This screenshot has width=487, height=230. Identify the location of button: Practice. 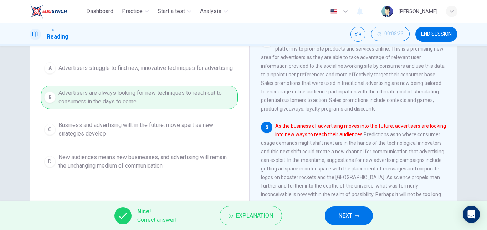
(136, 11).